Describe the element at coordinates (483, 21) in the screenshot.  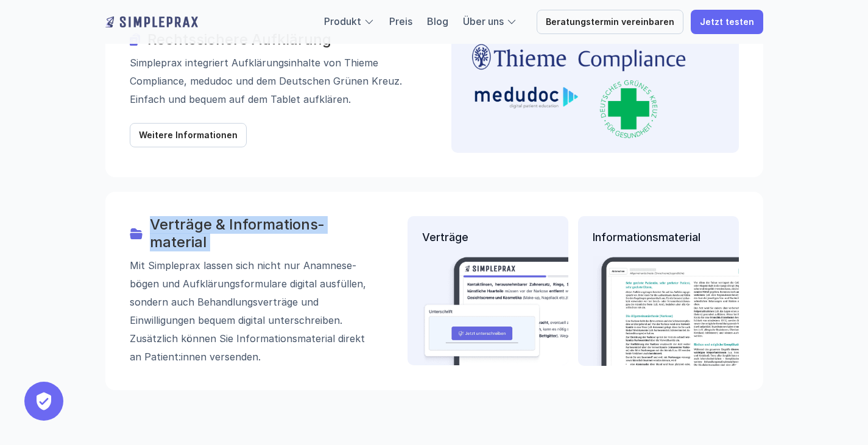
I see `a: Über uns` at that location.